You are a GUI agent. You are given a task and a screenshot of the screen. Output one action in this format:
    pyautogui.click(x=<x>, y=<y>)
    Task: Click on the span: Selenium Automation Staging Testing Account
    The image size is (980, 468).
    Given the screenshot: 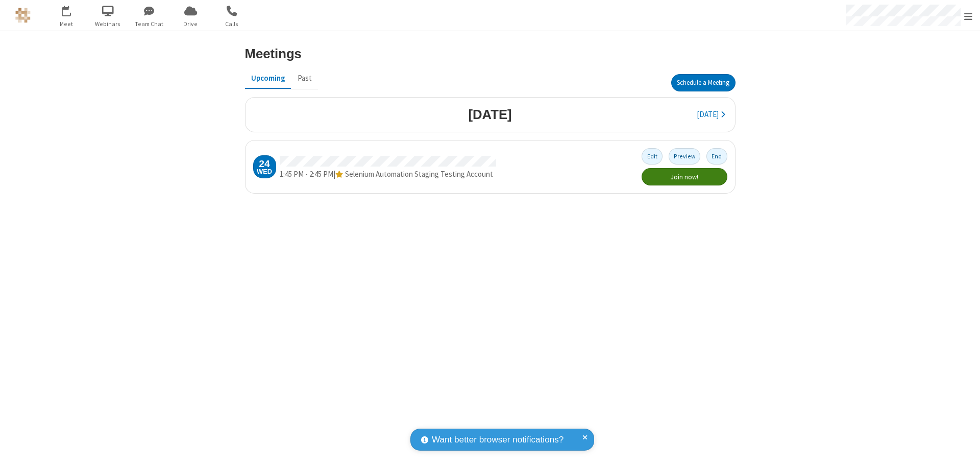 What is the action you would take?
    pyautogui.click(x=419, y=173)
    